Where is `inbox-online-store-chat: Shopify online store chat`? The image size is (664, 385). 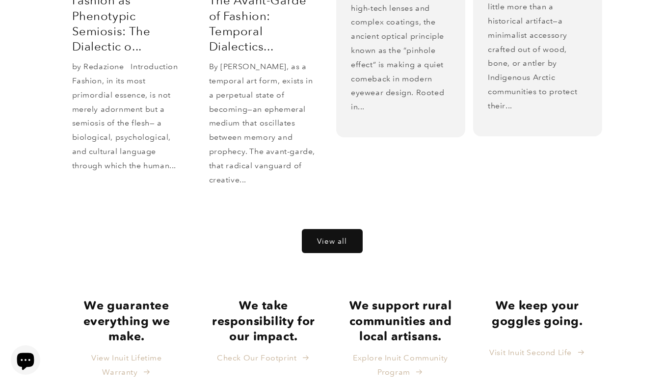
inbox-online-store-chat: Shopify online store chat is located at coordinates (26, 361).